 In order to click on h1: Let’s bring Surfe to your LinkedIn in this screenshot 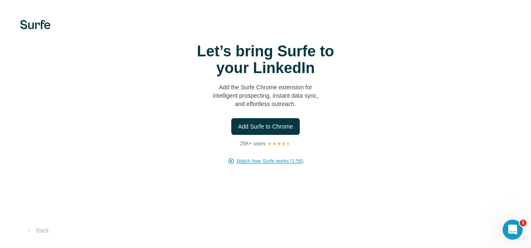, I will do `click(265, 60)`.